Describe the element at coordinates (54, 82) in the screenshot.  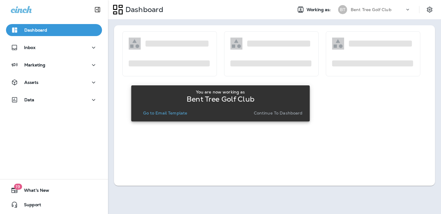
I see `button: Assets` at that location.